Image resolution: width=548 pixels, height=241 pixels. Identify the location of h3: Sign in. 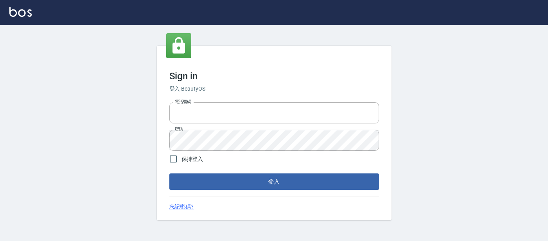
(274, 76).